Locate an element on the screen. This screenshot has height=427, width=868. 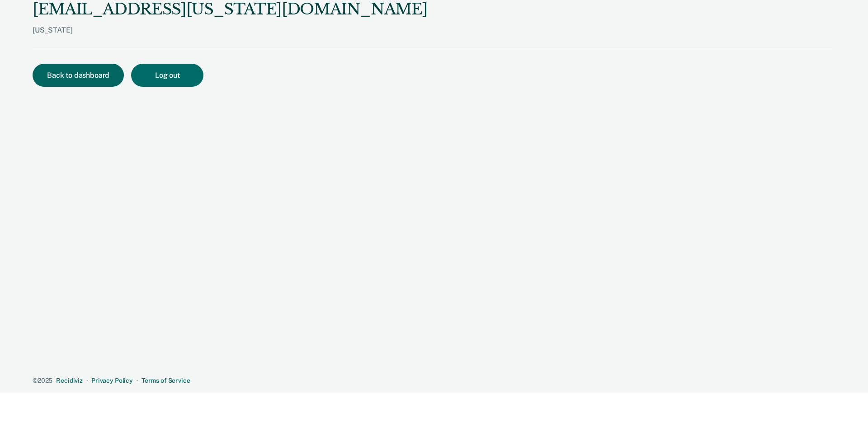
a: Privacy Policy is located at coordinates (112, 380).